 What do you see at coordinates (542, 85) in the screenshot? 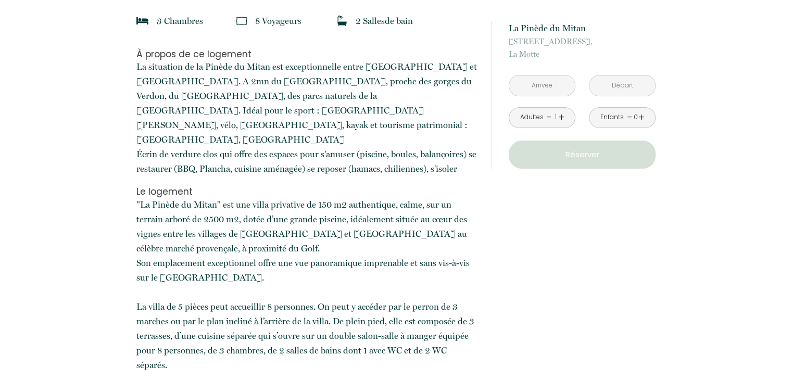
I see `input: Arrivée` at bounding box center [542, 85].